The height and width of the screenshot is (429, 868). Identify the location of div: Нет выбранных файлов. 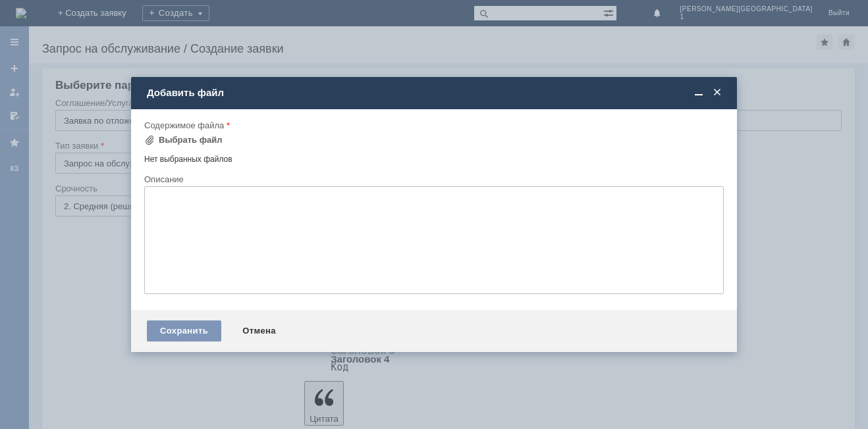
(434, 157).